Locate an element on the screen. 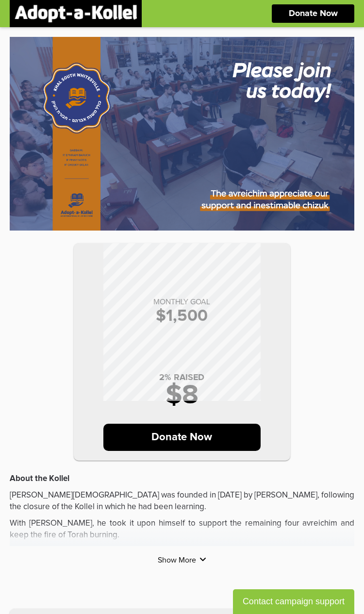 This screenshot has height=614, width=364. p: MONTHLY GOAL is located at coordinates (182, 302).